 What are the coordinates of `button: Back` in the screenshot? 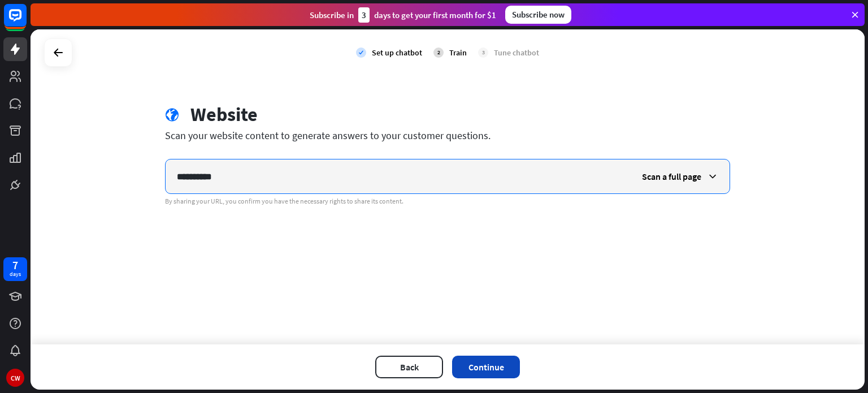 It's located at (409, 367).